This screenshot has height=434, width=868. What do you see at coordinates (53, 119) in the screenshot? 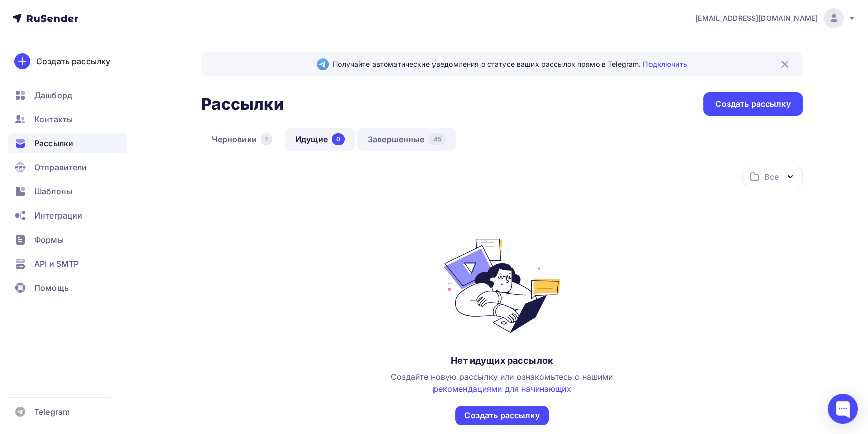
I see `span: Контакты` at bounding box center [53, 119].